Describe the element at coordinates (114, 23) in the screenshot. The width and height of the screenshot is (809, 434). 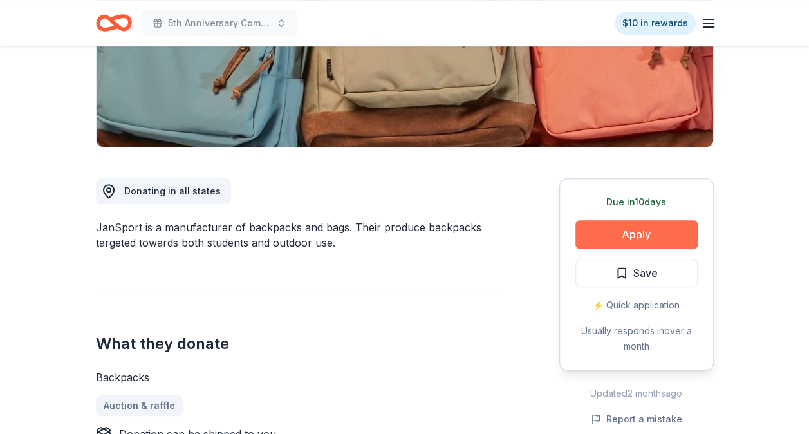
I see `a: Home` at that location.